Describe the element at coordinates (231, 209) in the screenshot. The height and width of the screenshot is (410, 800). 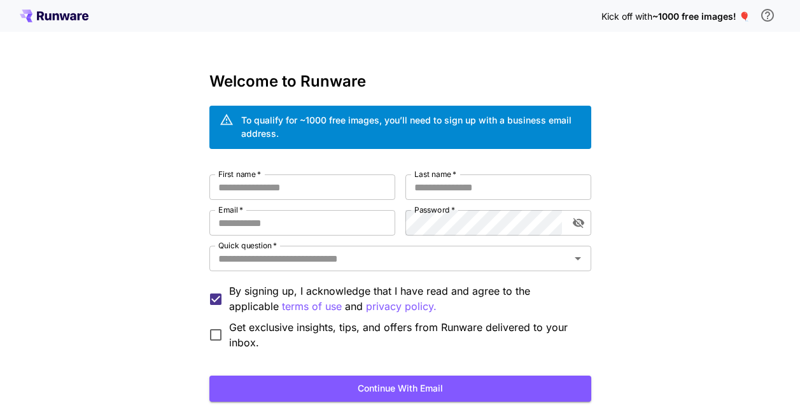
I see `label: Email` at that location.